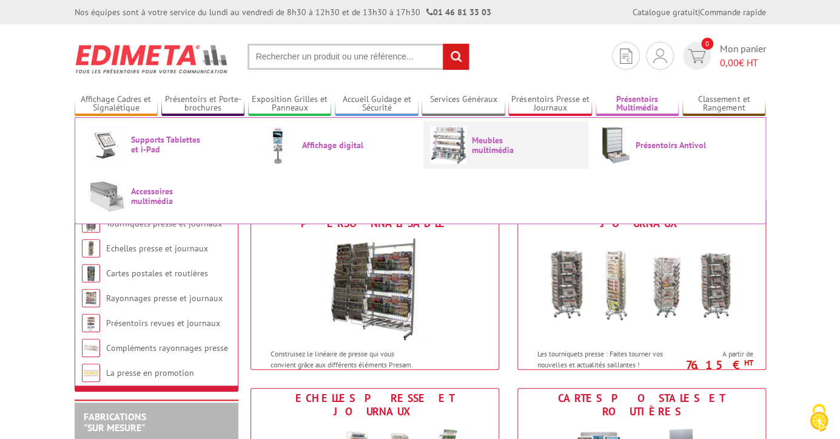 This screenshot has width=840, height=439. Describe the element at coordinates (748, 362) in the screenshot. I see `sup: HT` at that location.